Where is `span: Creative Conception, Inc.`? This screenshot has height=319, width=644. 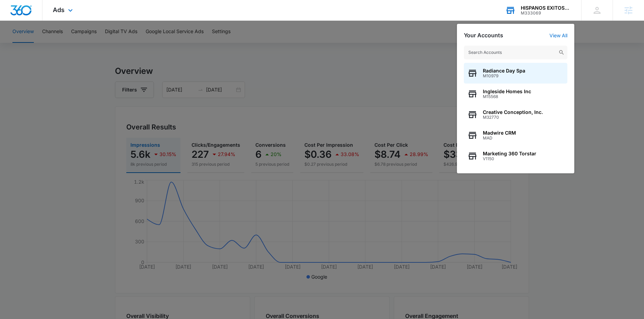 span: Creative Conception, Inc. is located at coordinates (513, 112).